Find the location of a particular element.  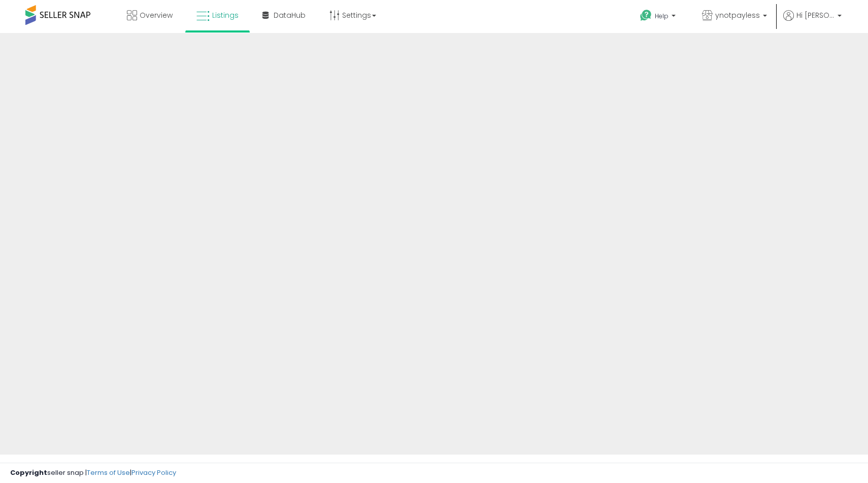

span: Listings is located at coordinates (226, 15).